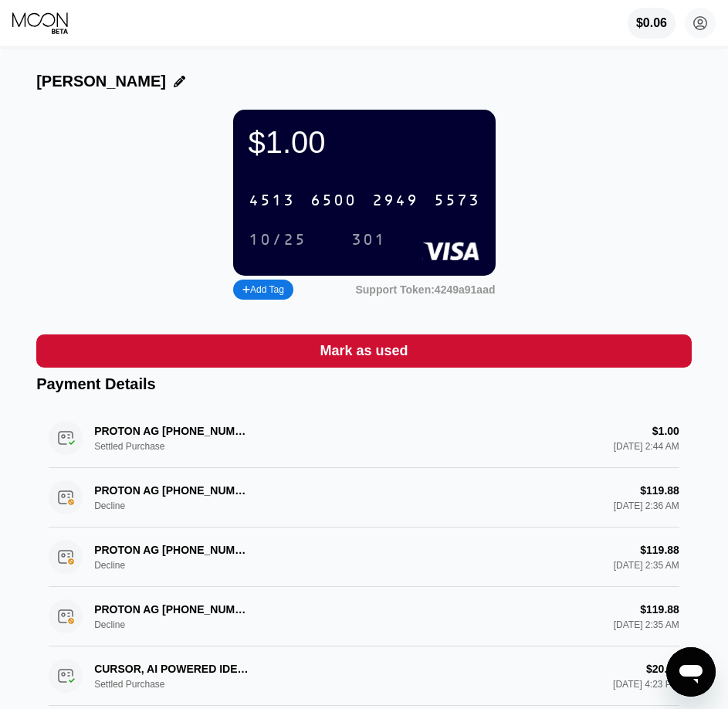  What do you see at coordinates (364, 384) in the screenshot?
I see `div: Payment Details` at bounding box center [364, 384].